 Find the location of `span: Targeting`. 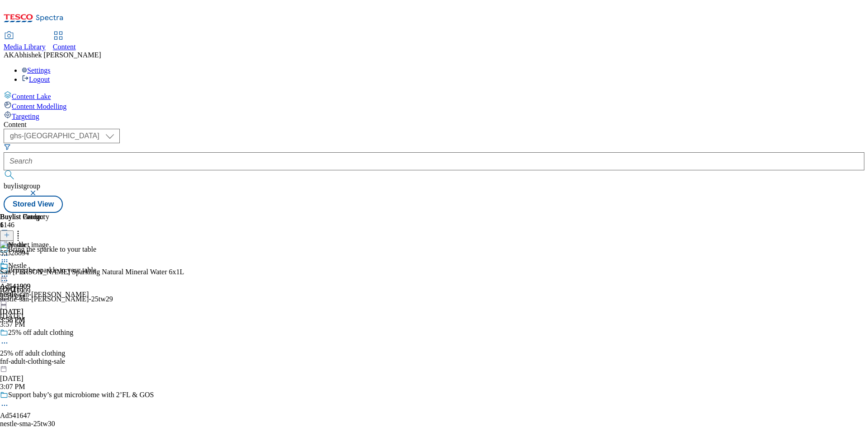

span: Targeting is located at coordinates (26, 116).